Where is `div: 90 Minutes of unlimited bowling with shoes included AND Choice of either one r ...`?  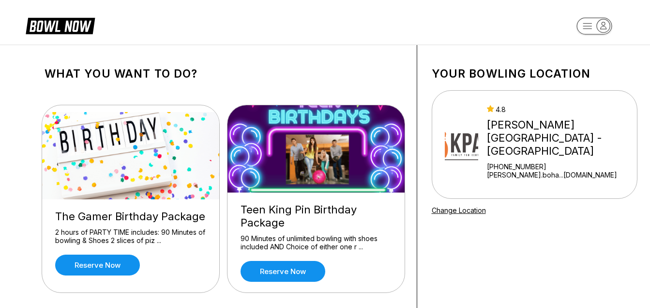
div: 90 Minutes of unlimited bowling with shoes included AND Choice of either one r ... is located at coordinates (316, 242).